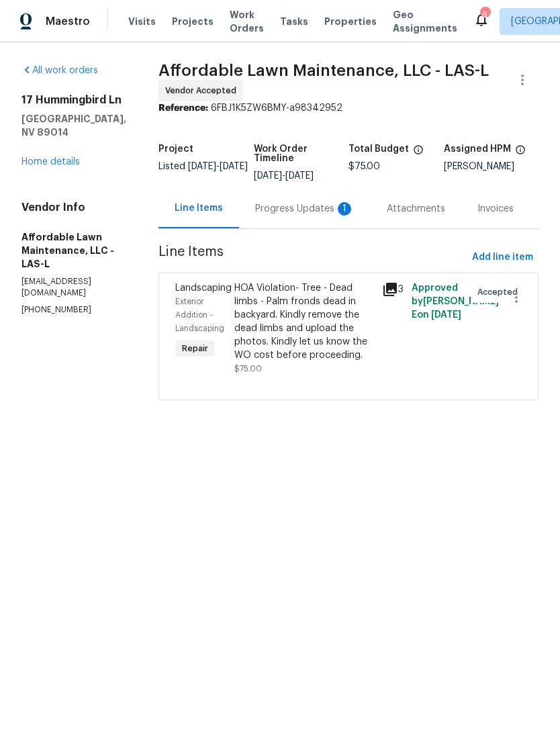  Describe the element at coordinates (415, 209) in the screenshot. I see `div: Attachments` at that location.